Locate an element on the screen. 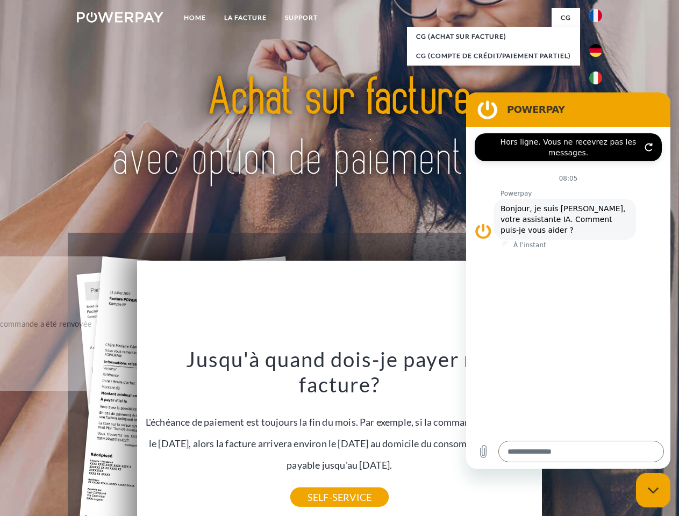  img: logo-powerpay-white.svg is located at coordinates (120, 17).